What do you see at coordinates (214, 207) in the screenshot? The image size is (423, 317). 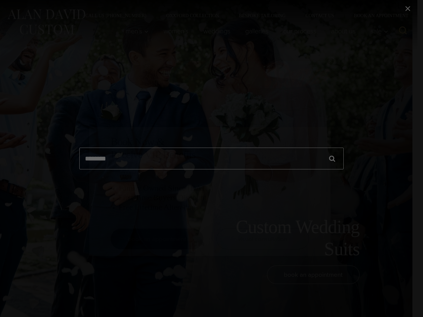 I see `h3: Free Lifetime Alterations` at bounding box center [214, 207].